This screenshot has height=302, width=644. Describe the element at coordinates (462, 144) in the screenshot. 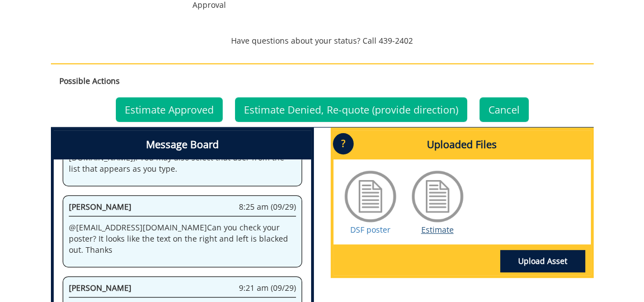

I see `h4: Uploaded Files` at that location.